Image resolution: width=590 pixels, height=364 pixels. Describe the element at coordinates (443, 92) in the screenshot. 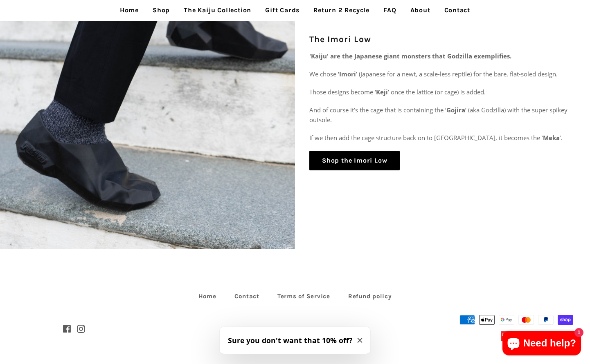

I see `p: Those designs become ‘ ’ once the lattice (or cage) is added.` at that location.